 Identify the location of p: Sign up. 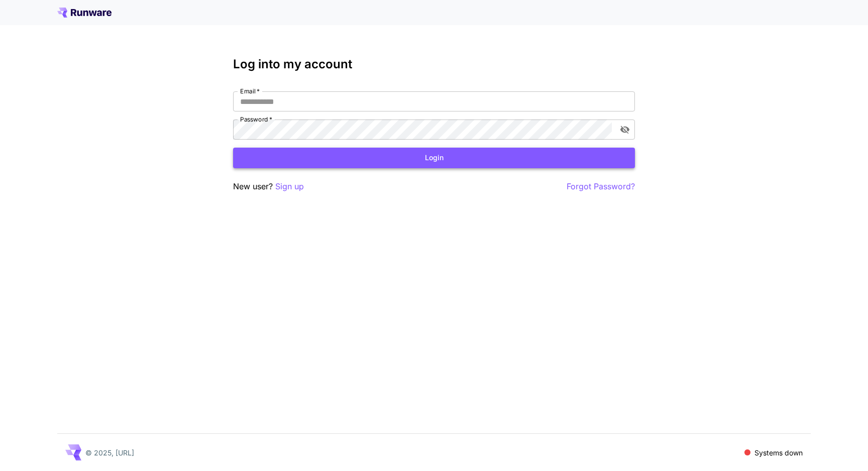
(289, 187).